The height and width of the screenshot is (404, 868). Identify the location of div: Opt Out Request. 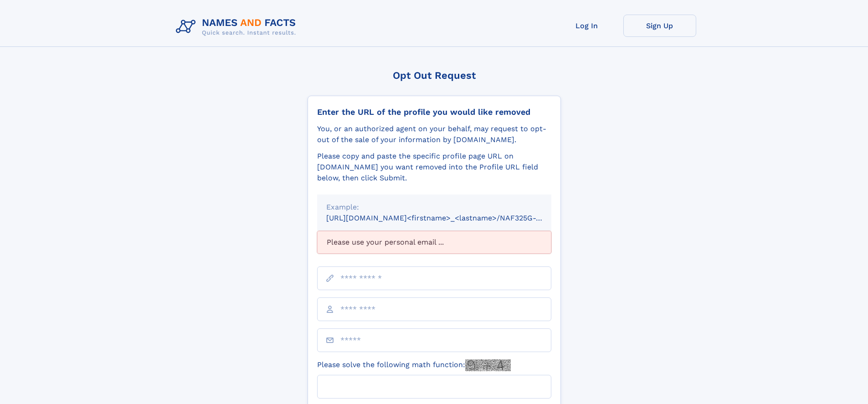
(434, 75).